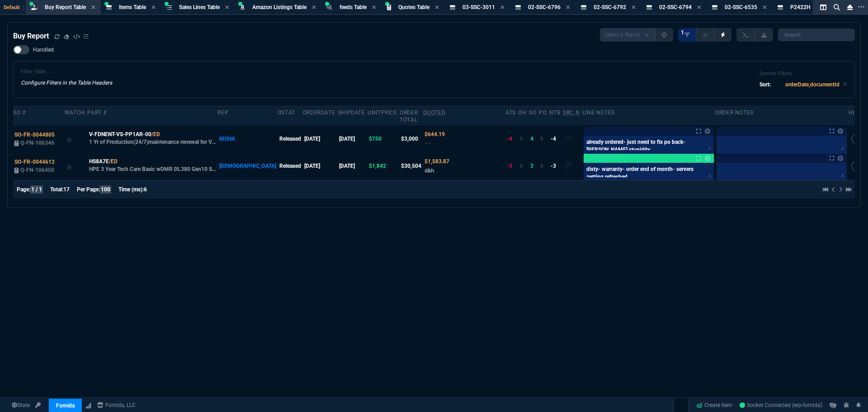  Describe the element at coordinates (21, 406) in the screenshot. I see `a: Global State` at that location.